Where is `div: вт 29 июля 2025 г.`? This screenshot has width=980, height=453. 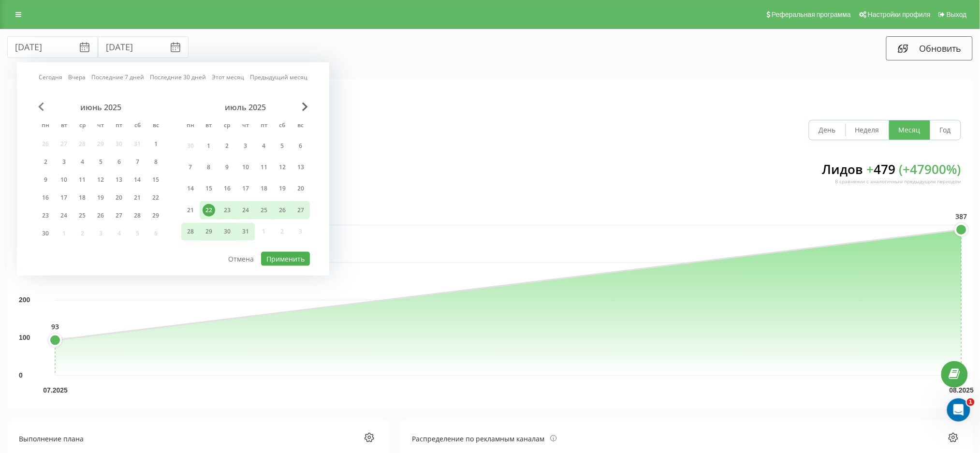 div: вт 29 июля 2025 г. is located at coordinates (209, 231).